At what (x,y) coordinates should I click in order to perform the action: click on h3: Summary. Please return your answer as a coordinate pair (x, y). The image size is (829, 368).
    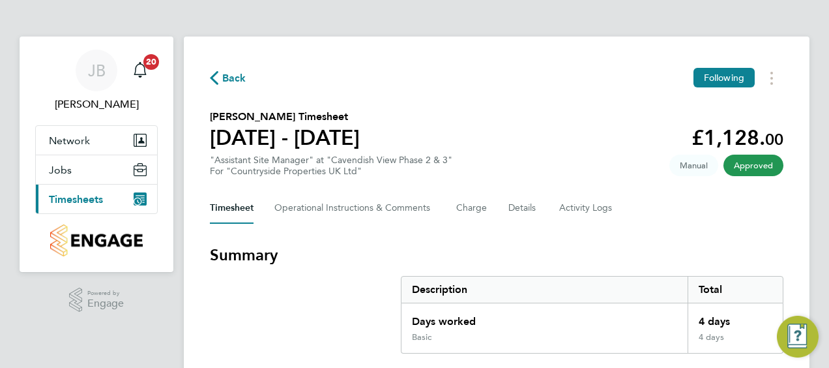
    Looking at the image, I should click on (497, 255).